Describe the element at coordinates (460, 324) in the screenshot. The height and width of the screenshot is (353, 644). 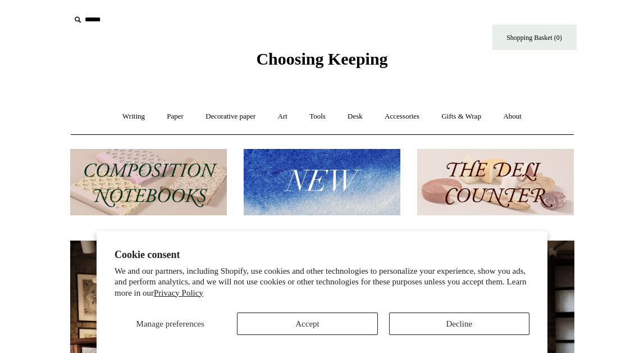
I see `button: Decline` at that location.